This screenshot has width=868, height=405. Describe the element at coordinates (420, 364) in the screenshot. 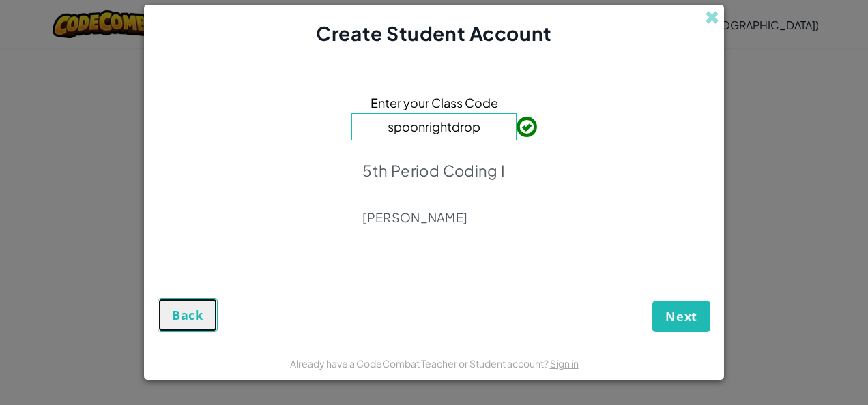

I see `span: Already have a CodeCombat Teacher or Student account?` at that location.